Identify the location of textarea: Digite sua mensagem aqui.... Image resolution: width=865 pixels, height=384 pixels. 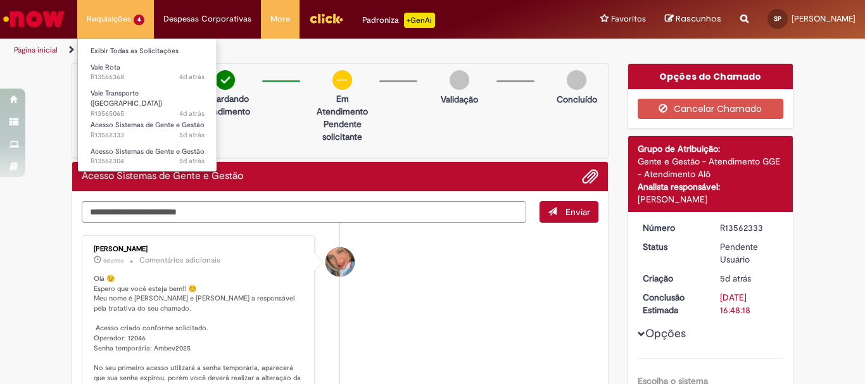
(304, 212).